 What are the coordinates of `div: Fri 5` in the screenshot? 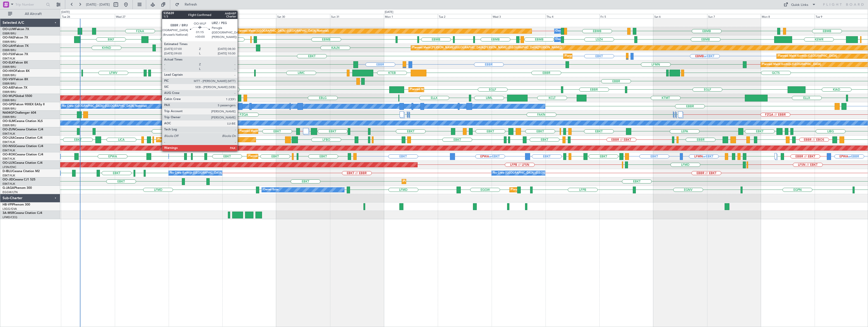 It's located at (626, 16).